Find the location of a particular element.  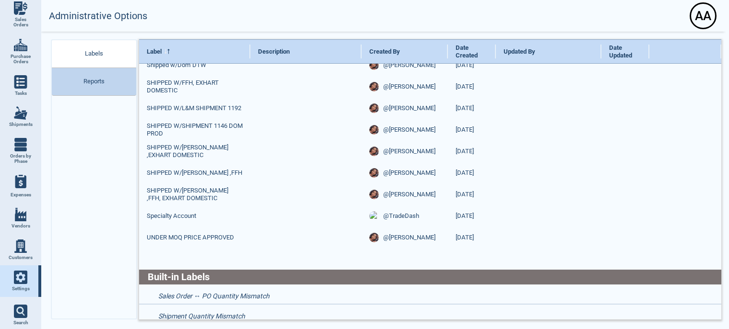

span: Description is located at coordinates (274, 51).